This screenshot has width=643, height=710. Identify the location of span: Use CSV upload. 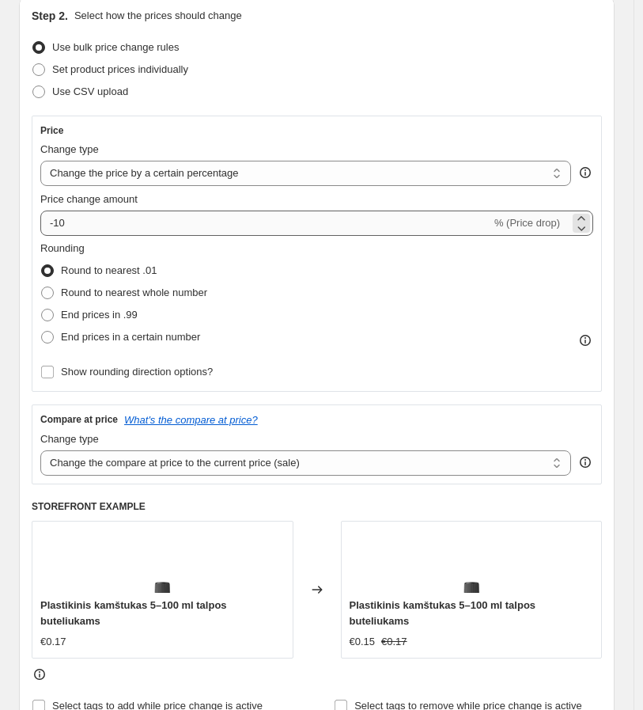
(90, 91).